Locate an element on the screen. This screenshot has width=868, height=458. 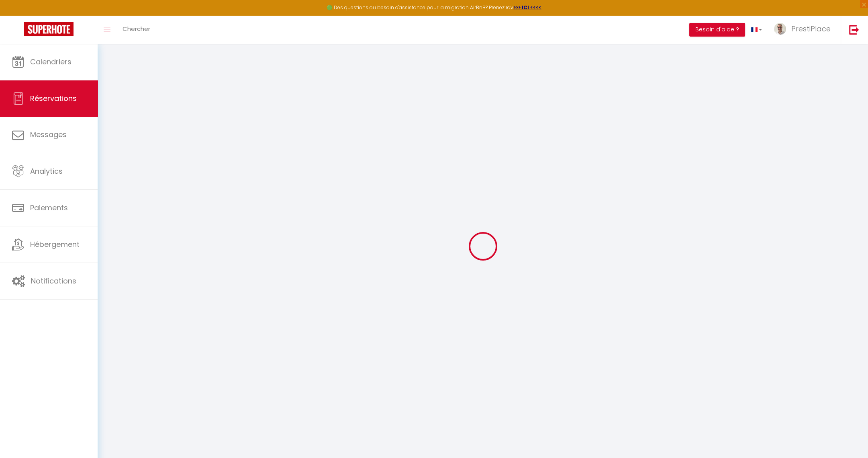
span: Chercher is located at coordinates (136, 28).